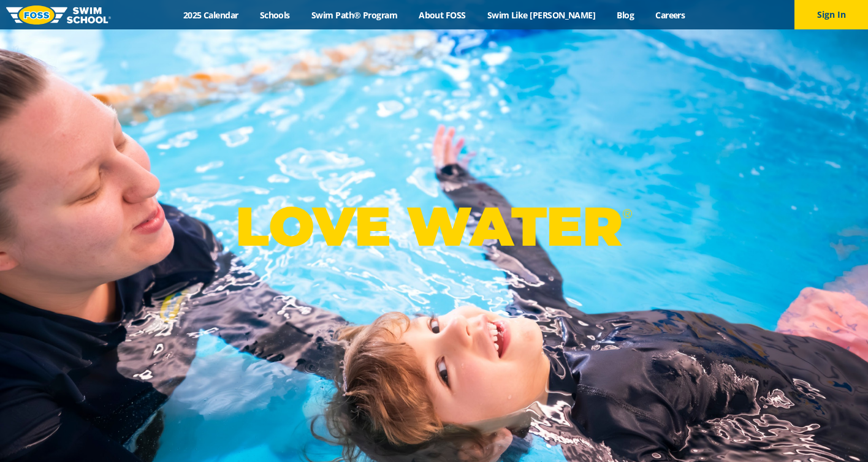 Image resolution: width=868 pixels, height=462 pixels. Describe the element at coordinates (354, 14) in the screenshot. I see `a: Swim Path® Program` at that location.